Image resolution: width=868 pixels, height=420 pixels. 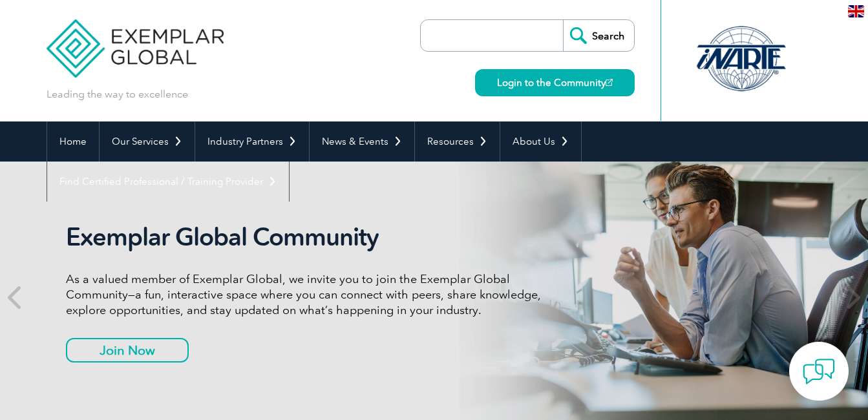 What do you see at coordinates (73, 142) in the screenshot?
I see `a: Home` at bounding box center [73, 142].